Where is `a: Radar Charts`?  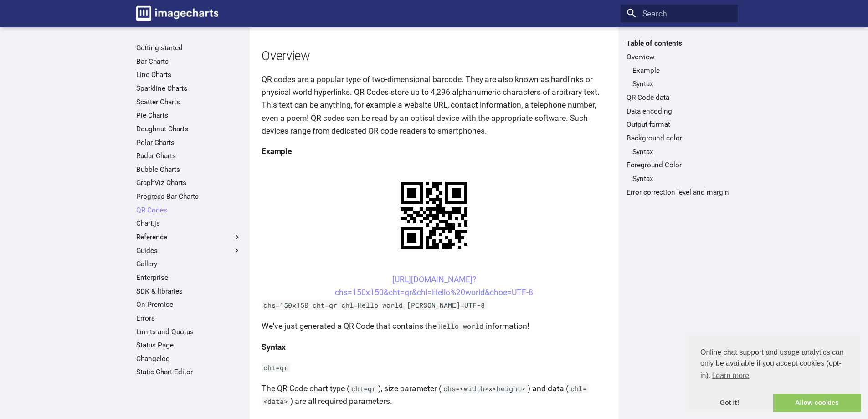 a: Radar Charts is located at coordinates (189, 156).